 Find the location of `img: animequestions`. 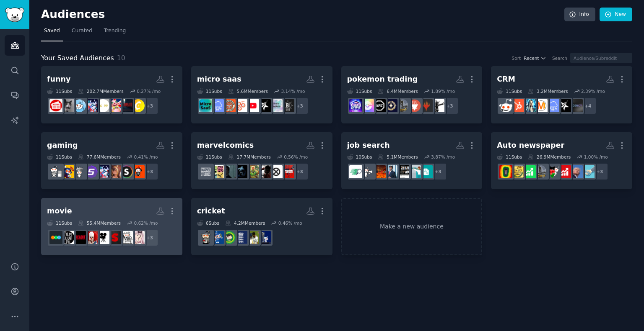

img: animequestions is located at coordinates (138, 238).